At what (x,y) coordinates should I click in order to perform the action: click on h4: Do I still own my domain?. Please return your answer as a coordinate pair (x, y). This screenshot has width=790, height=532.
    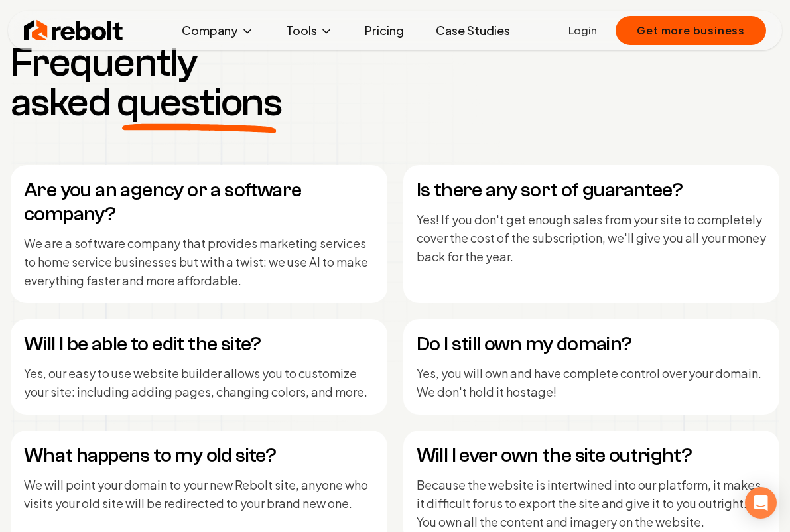
    Looking at the image, I should click on (591, 344).